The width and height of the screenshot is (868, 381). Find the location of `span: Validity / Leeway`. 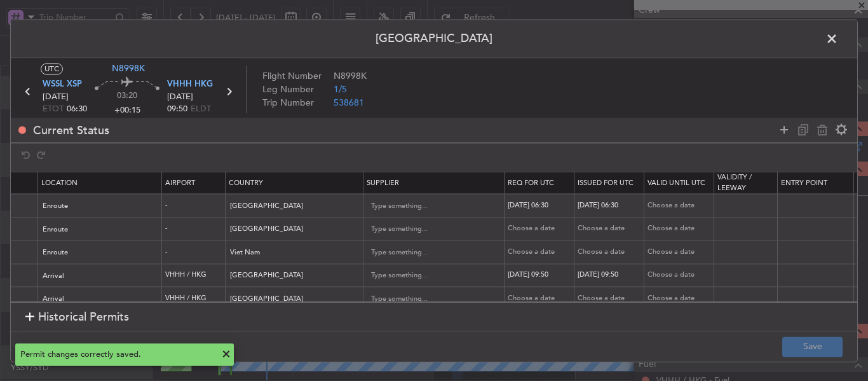

span: Validity / Leeway is located at coordinates (735, 183).